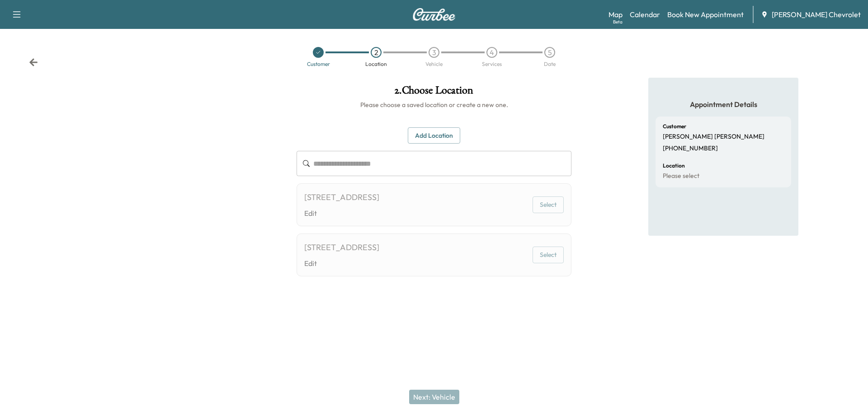 The height and width of the screenshot is (415, 868). Describe the element at coordinates (645, 14) in the screenshot. I see `a: Calendar` at that location.